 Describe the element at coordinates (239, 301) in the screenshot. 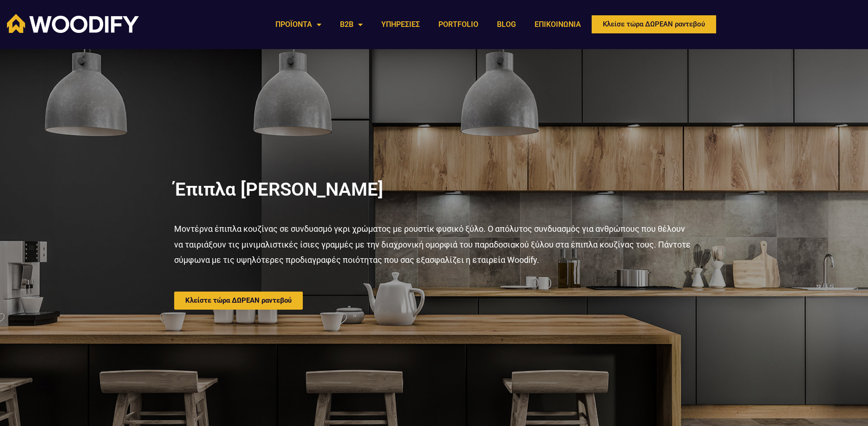

I see `a: Κλείστε τώρα ΔΩΡΕΑΝ ραντεβού` at that location.